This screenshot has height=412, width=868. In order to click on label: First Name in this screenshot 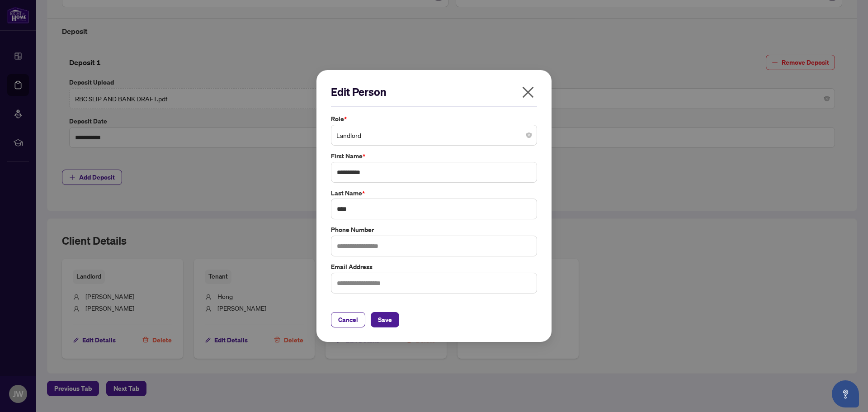, I will do `click(434, 156)`.